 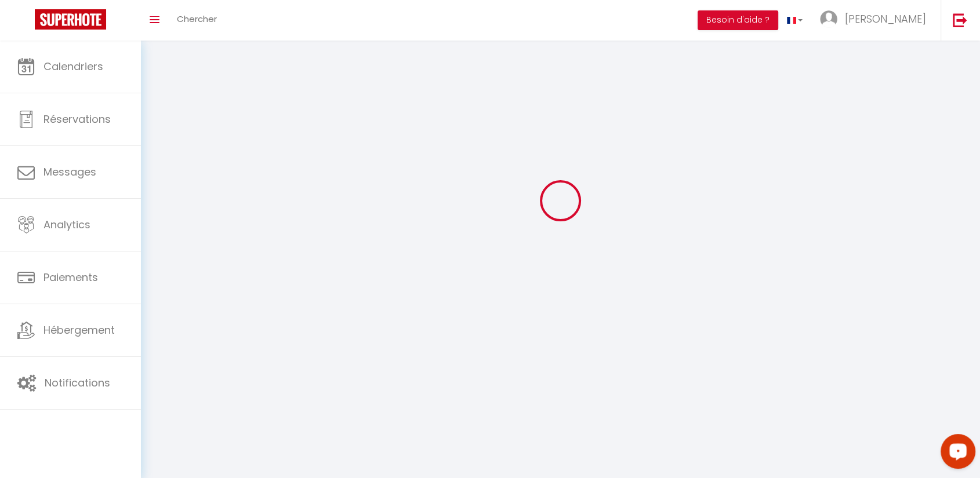 I want to click on button: Besoin d'aide ?, so click(x=737, y=20).